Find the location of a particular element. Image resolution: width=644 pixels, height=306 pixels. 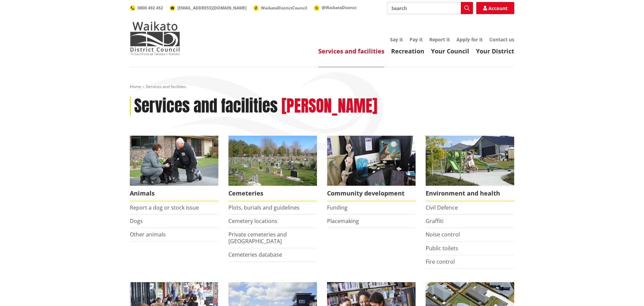

span: Animals is located at coordinates (174, 193).